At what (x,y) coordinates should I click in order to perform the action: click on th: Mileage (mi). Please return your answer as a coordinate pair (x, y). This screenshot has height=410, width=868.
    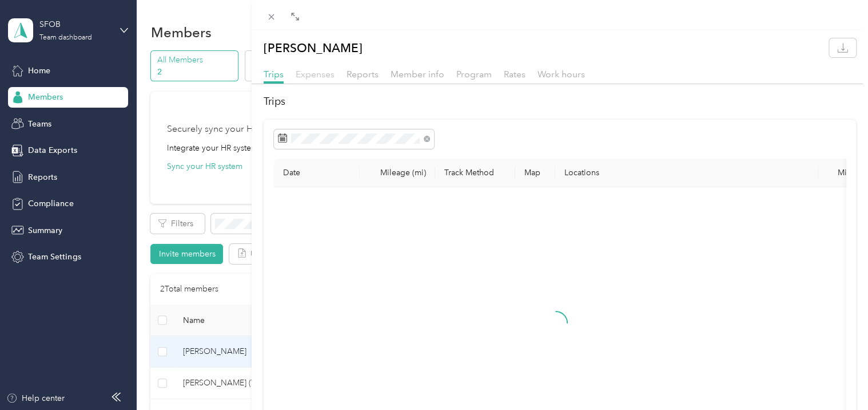
    Looking at the image, I should click on (397, 173).